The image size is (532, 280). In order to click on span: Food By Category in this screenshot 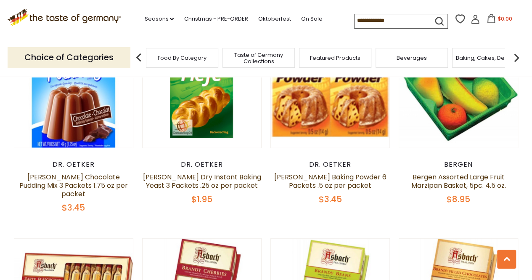, I will do `click(182, 58)`.